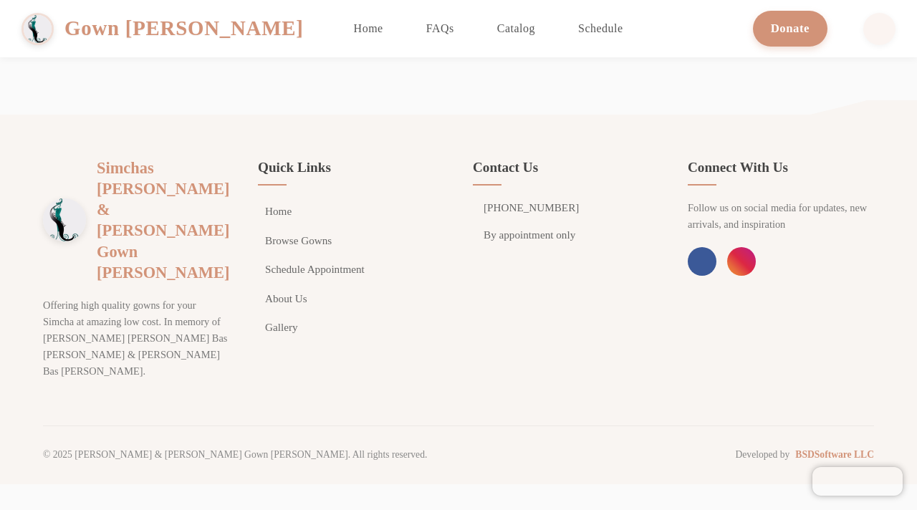 The image size is (917, 510). Describe the element at coordinates (790, 28) in the screenshot. I see `span: Donate` at that location.